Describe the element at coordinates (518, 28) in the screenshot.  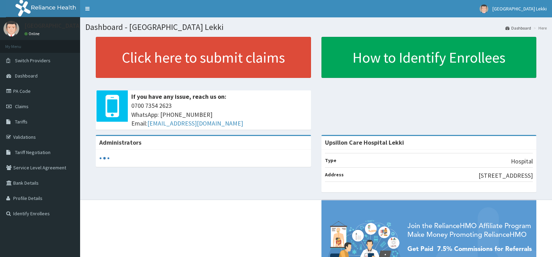
I see `a: Dashboard` at that location.